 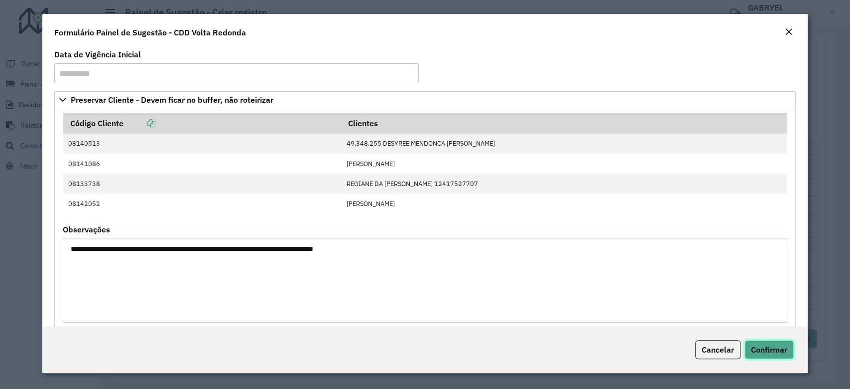 I want to click on button: Cancelar, so click(x=718, y=349).